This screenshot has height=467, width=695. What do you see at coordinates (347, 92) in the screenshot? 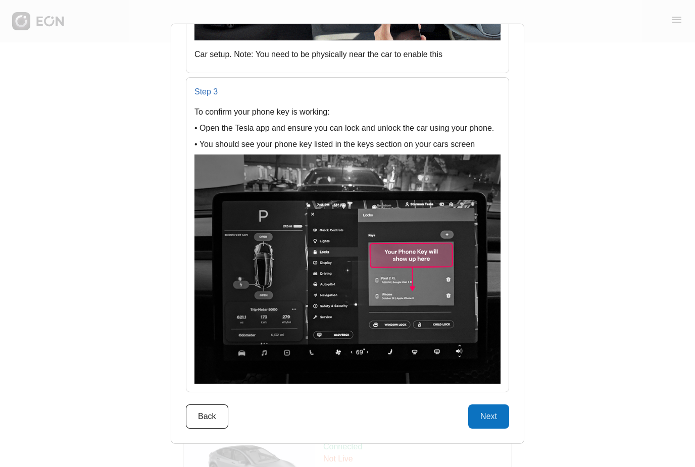
I see `p: Step 3` at bounding box center [347, 92].